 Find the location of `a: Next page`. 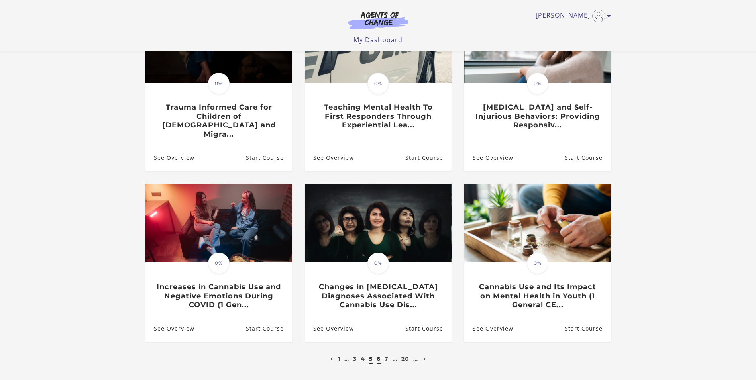

a: Next page is located at coordinates (424, 359).